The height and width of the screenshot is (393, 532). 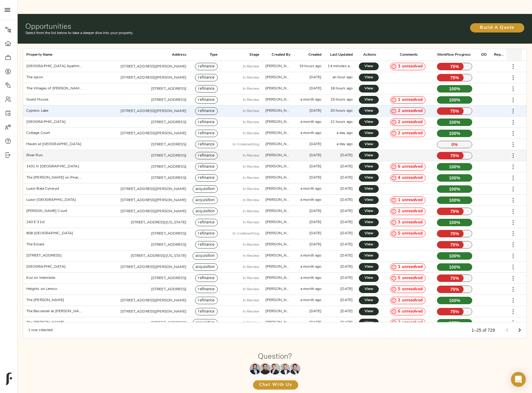 I want to click on div: 153 East 26th Street, so click(x=44, y=255).